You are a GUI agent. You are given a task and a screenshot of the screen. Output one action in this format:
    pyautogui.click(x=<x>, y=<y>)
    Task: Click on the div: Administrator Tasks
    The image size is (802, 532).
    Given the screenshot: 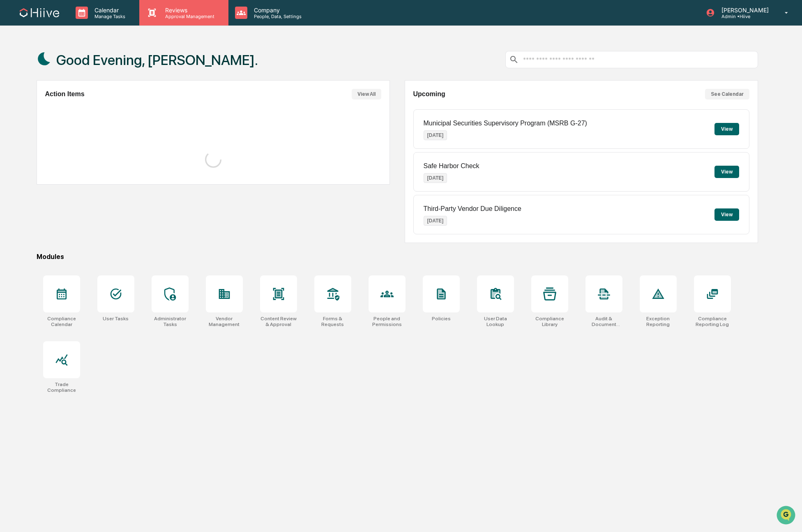 What is the action you would take?
    pyautogui.click(x=170, y=321)
    